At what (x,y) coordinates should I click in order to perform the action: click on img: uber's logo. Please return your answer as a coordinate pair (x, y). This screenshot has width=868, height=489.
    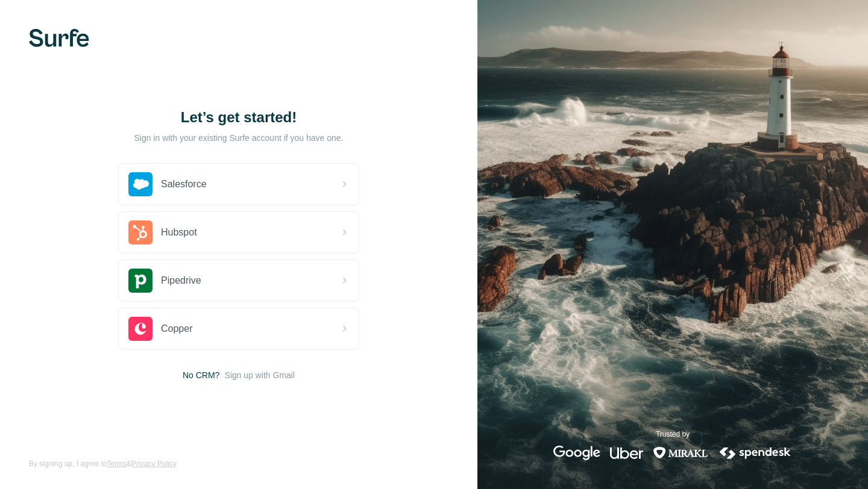
    Looking at the image, I should click on (626, 453).